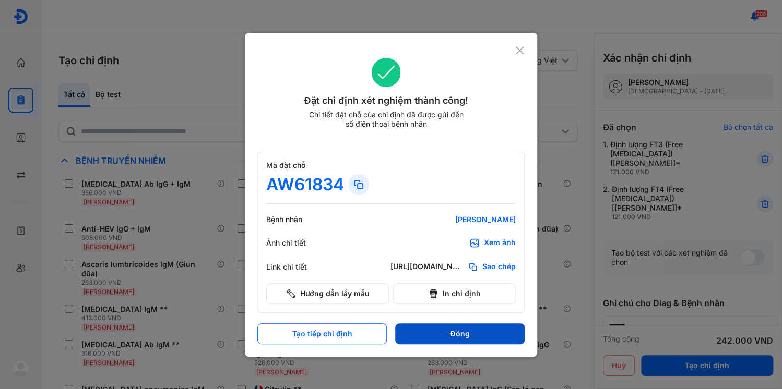 The width and height of the screenshot is (782, 389). What do you see at coordinates (391, 166) in the screenshot?
I see `div: Mã đặt chỗ` at bounding box center [391, 166].